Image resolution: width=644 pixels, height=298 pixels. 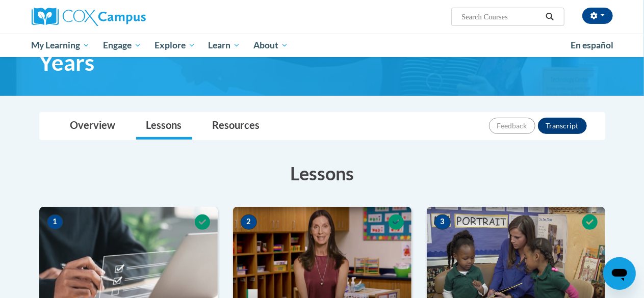 I want to click on span: Explore, so click(x=175, y=46).